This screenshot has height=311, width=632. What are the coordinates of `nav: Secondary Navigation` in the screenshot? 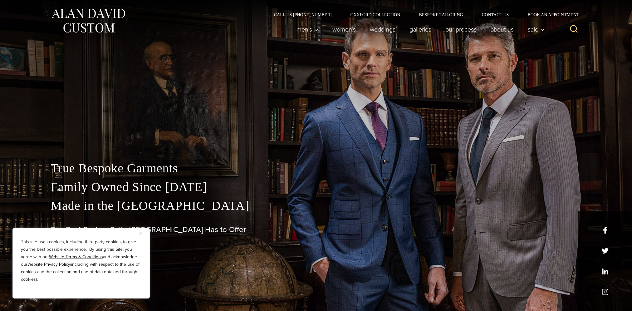 It's located at (423, 15).